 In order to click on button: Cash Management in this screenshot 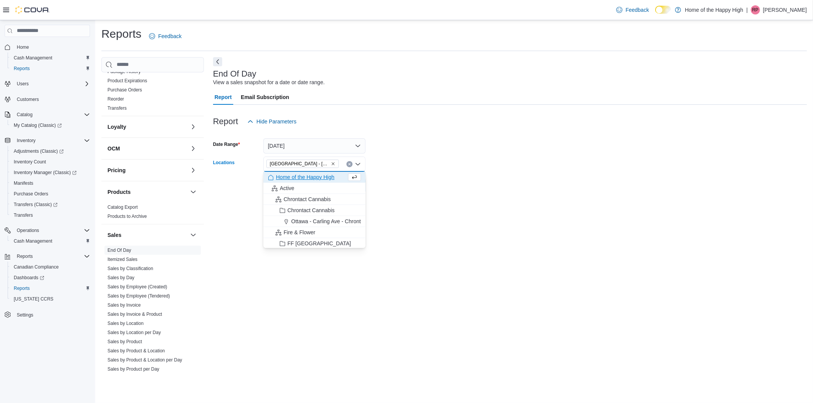, I will do `click(50, 241)`.